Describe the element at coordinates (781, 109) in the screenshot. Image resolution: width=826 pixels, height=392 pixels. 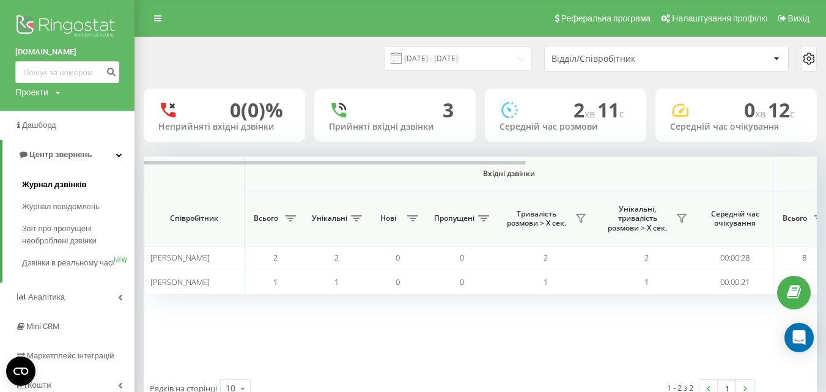
I see `span: 12` at that location.